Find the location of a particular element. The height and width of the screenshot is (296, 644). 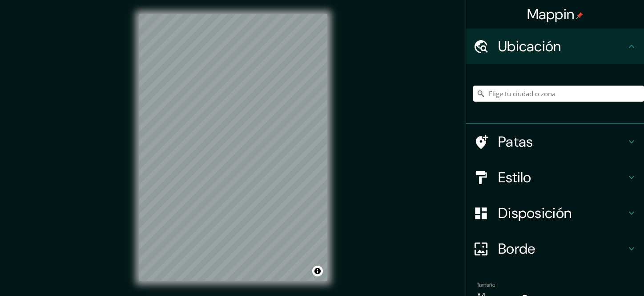

font: Disposición is located at coordinates (535, 212).